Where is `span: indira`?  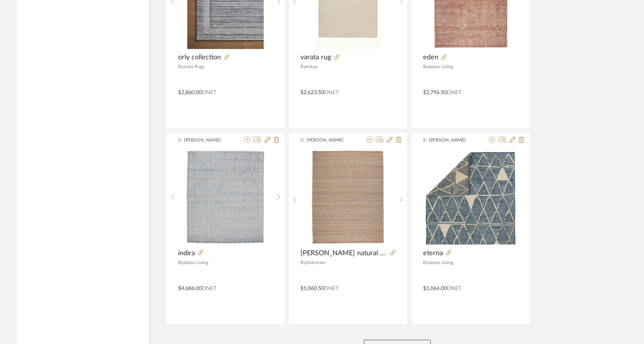
span: indira is located at coordinates (186, 253).